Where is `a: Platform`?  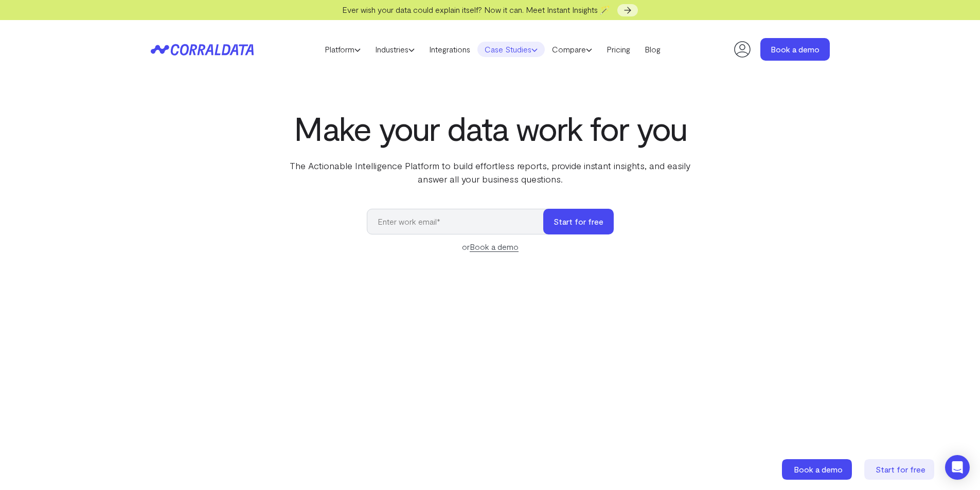 a: Platform is located at coordinates (342, 49).